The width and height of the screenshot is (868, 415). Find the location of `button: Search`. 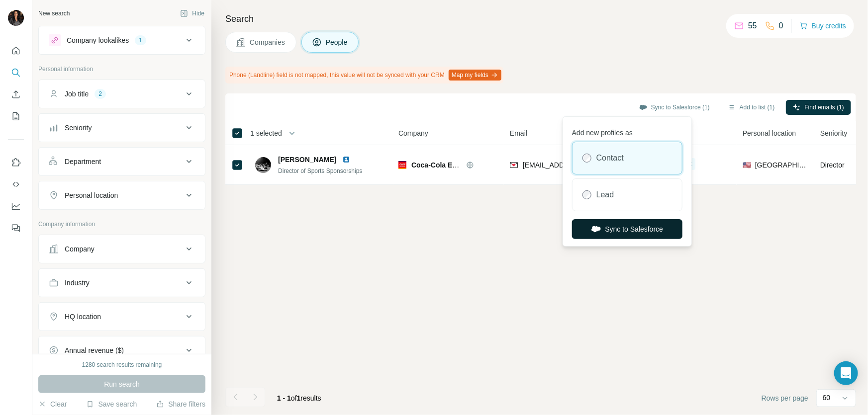

button: Search is located at coordinates (16, 72).